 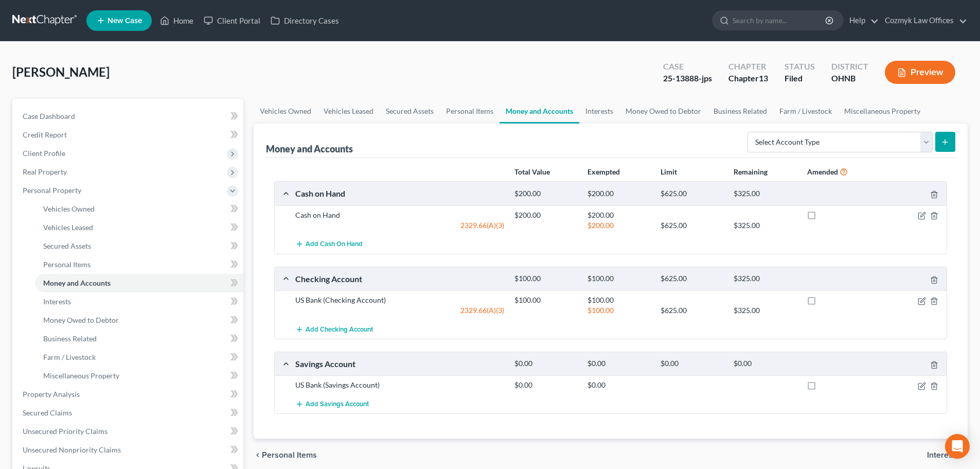 What do you see at coordinates (176, 21) in the screenshot?
I see `a: Home` at bounding box center [176, 21].